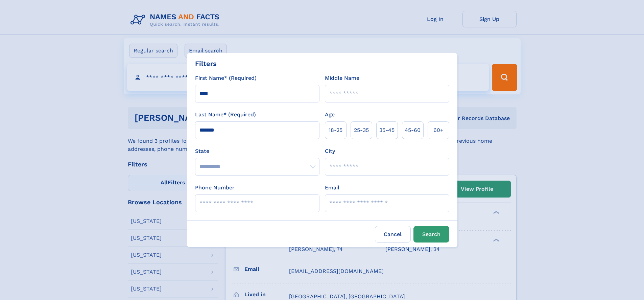  I want to click on label: Last Name* (Required), so click(226, 115).